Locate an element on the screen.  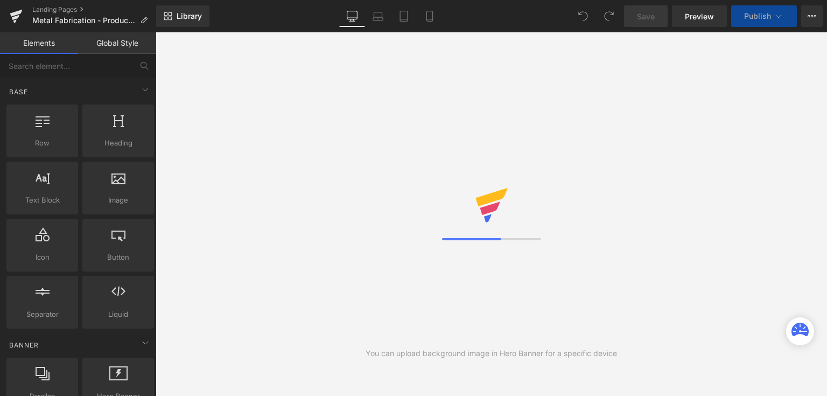
span: Liquid is located at coordinates (118, 314).